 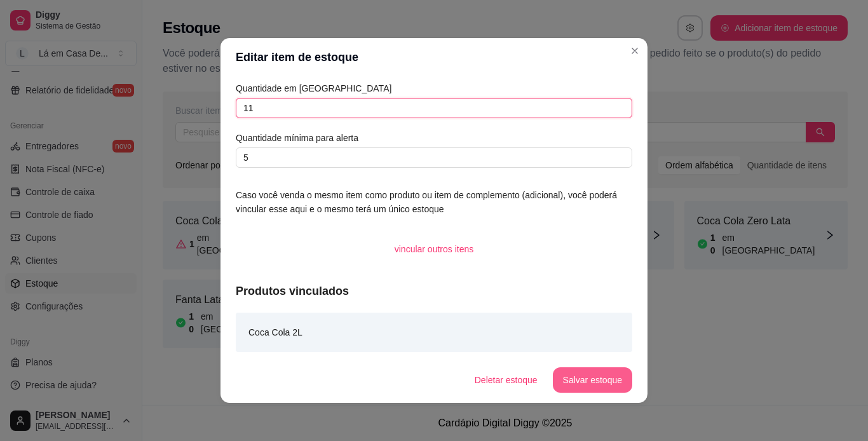 What do you see at coordinates (434, 249) in the screenshot?
I see `button: vincular outros itens` at bounding box center [434, 249].